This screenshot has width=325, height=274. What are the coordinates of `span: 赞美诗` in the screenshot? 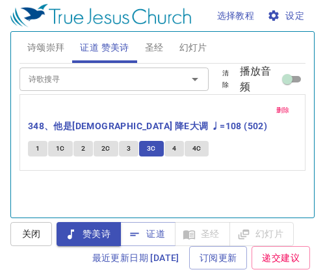 It's located at (88, 234).